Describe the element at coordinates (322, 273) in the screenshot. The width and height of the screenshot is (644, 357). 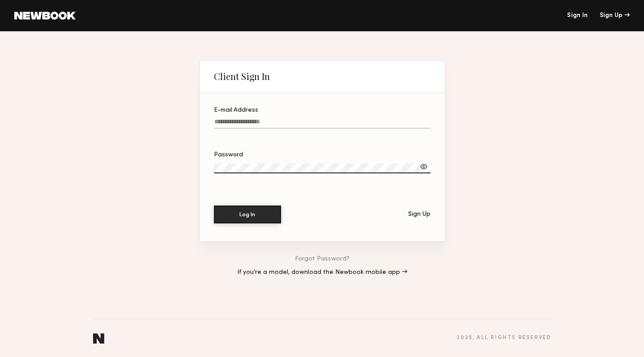
I see `a: If you’re a model, download the Newbook mobile app →` at that location.